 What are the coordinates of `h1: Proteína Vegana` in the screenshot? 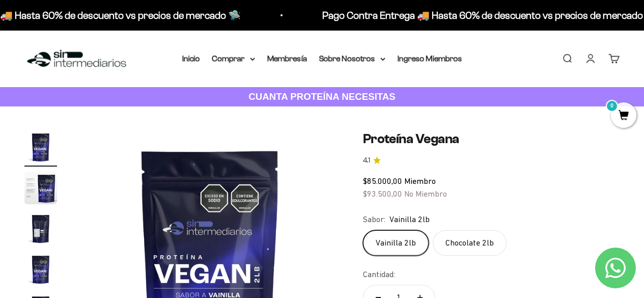 It's located at (492, 139).